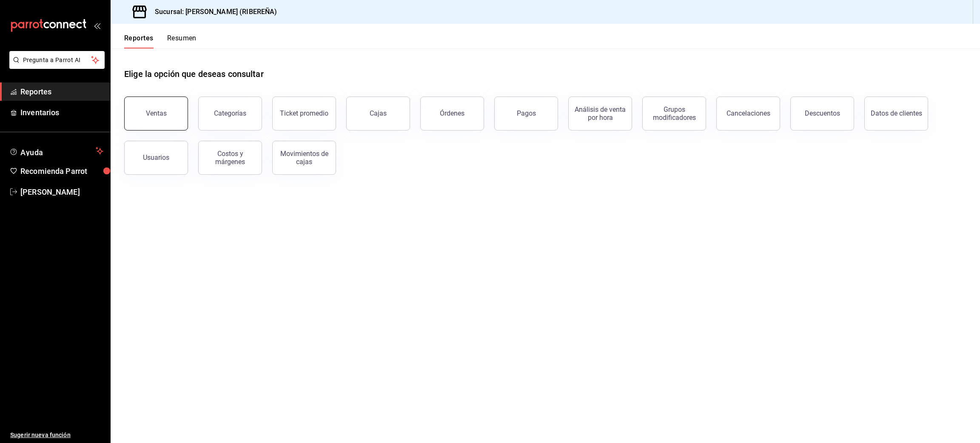  Describe the element at coordinates (55, 66) in the screenshot. I see `a: Pregunta a Parrot AI` at that location.